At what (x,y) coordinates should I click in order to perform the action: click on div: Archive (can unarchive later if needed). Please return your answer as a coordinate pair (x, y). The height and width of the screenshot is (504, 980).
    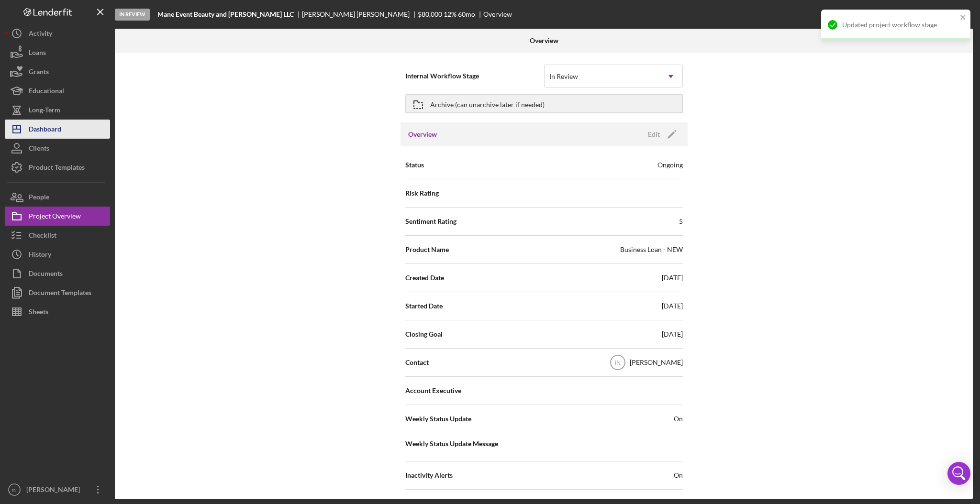
    Looking at the image, I should click on (487, 104).